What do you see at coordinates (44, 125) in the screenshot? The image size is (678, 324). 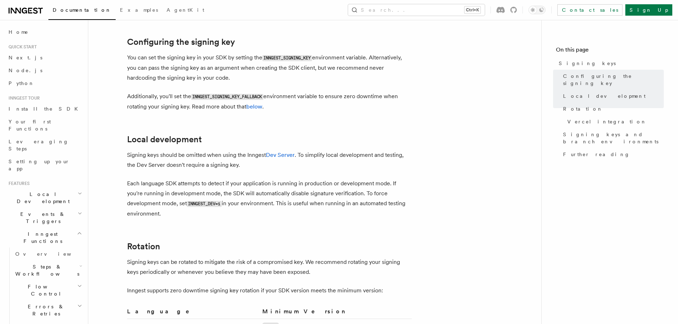 I see `a: Your first Functions` at bounding box center [44, 125].